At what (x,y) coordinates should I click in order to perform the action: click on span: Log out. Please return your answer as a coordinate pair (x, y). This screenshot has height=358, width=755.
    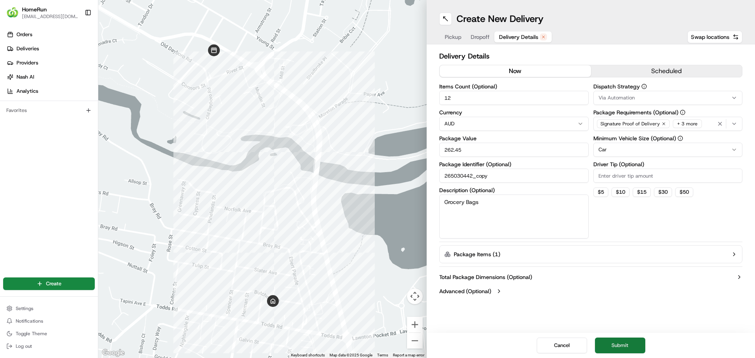
    Looking at the image, I should click on (24, 347).